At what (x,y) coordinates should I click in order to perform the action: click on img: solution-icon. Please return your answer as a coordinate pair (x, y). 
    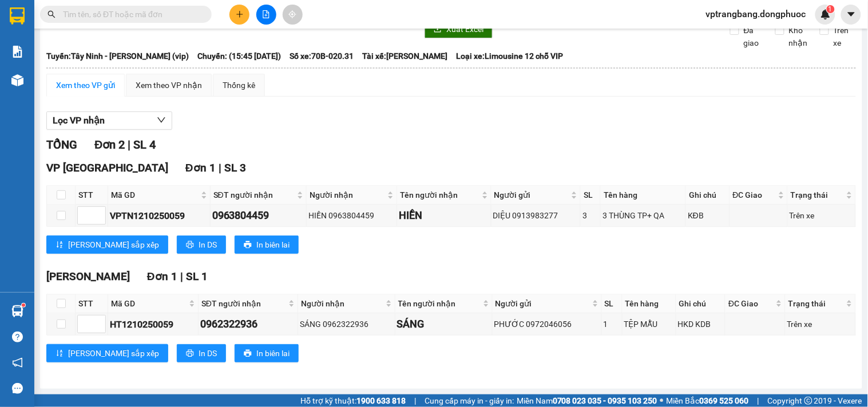
    Looking at the image, I should click on (17, 52).